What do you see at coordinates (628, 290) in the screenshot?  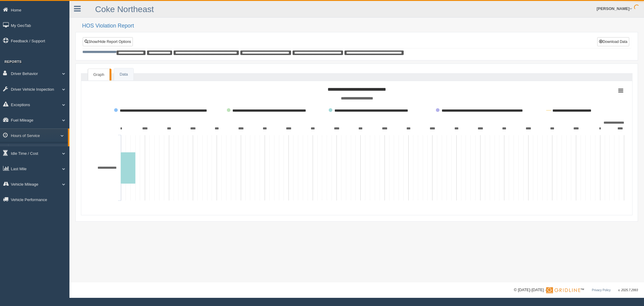 I see `span: v. 2025.7.2993` at bounding box center [628, 290].